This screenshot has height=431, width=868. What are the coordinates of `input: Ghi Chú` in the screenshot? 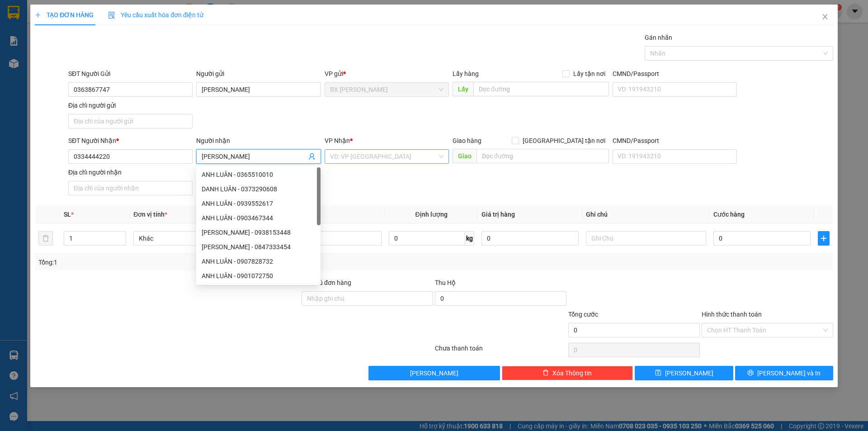 It's located at (646, 238).